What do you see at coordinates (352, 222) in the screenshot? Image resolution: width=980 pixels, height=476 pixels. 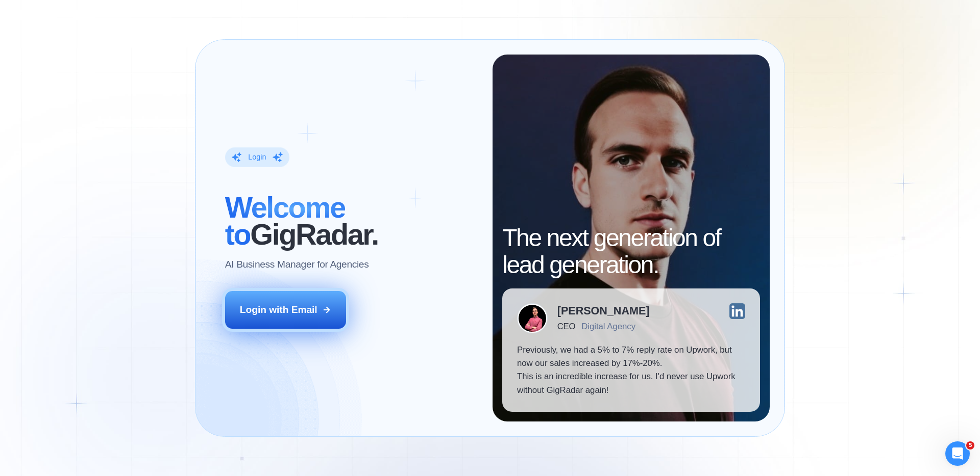 I see `h2: ‍ GigRadar.` at bounding box center [352, 222].